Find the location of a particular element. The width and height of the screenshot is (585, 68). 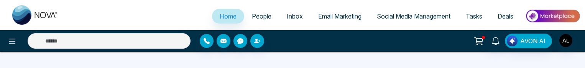

span: Email Marketing is located at coordinates (340, 16).